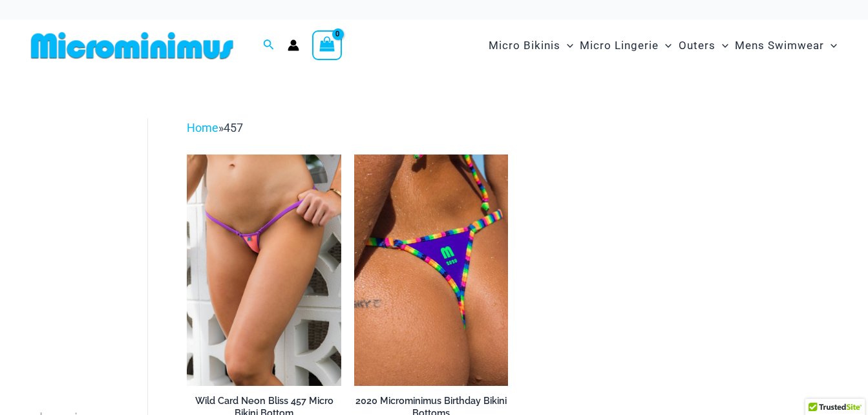 Image resolution: width=868 pixels, height=415 pixels. Describe the element at coordinates (663, 45) in the screenshot. I see `nav: Site Navigation` at that location.